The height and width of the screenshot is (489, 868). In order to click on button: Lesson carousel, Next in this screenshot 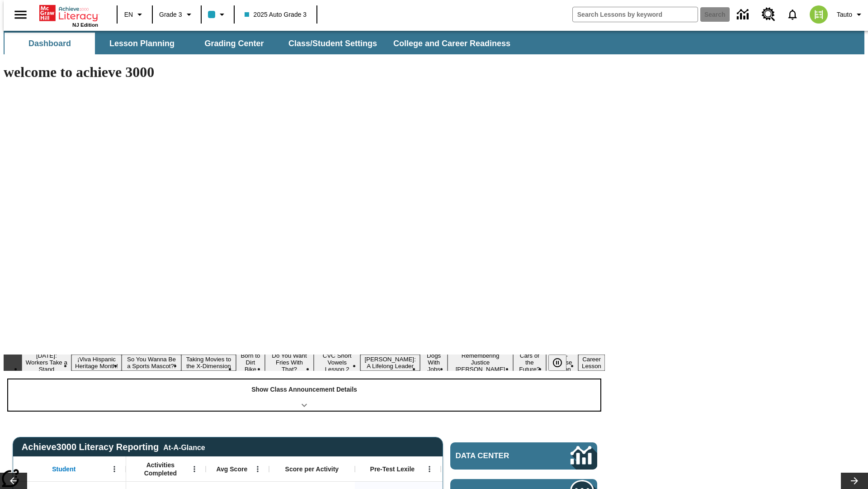, I will do `click(855, 481)`.